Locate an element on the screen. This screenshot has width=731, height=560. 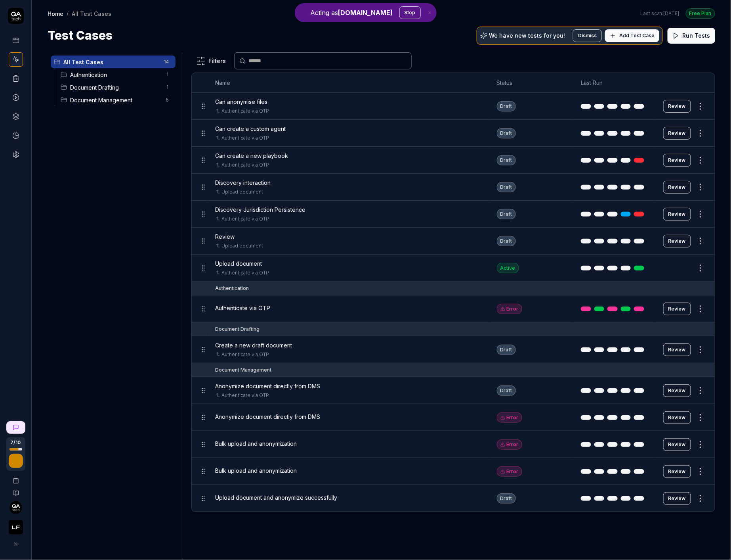
div: Drag to reorderDocument Management5 is located at coordinates (116, 100).